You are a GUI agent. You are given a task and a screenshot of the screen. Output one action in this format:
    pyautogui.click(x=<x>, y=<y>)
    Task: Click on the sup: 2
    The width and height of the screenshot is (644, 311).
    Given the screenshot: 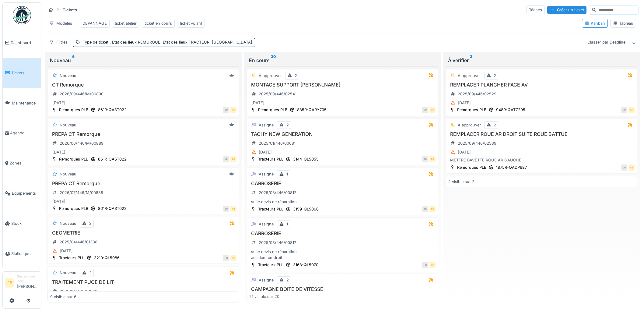 What is the action you would take?
    pyautogui.click(x=471, y=60)
    